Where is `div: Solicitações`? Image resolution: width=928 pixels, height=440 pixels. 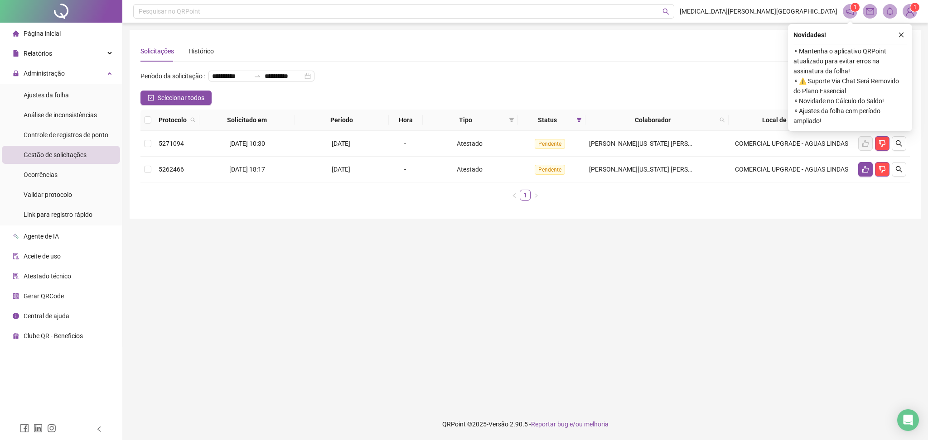
div: Solicitações is located at coordinates (157, 51).